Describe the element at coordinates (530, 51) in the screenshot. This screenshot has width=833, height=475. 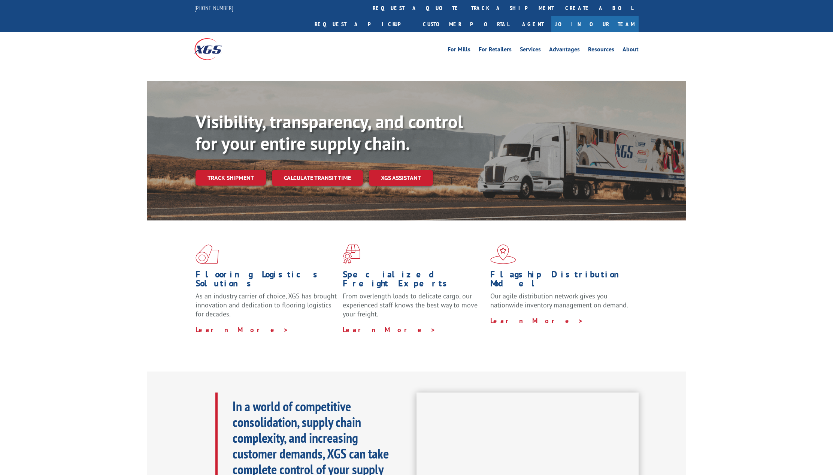
I see `a: Services` at that location.